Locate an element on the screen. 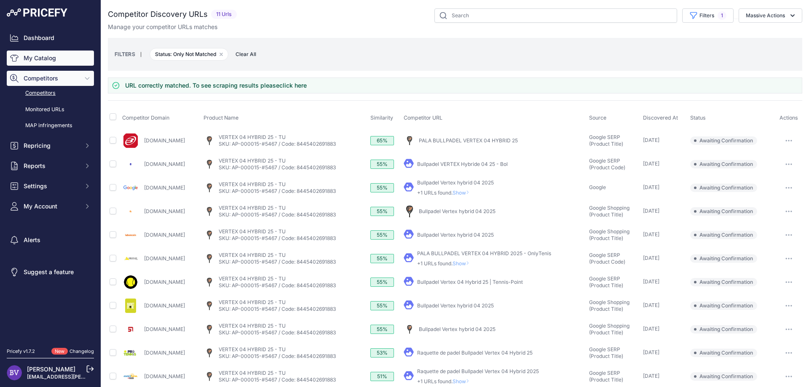  span: 1 is located at coordinates (722, 16).